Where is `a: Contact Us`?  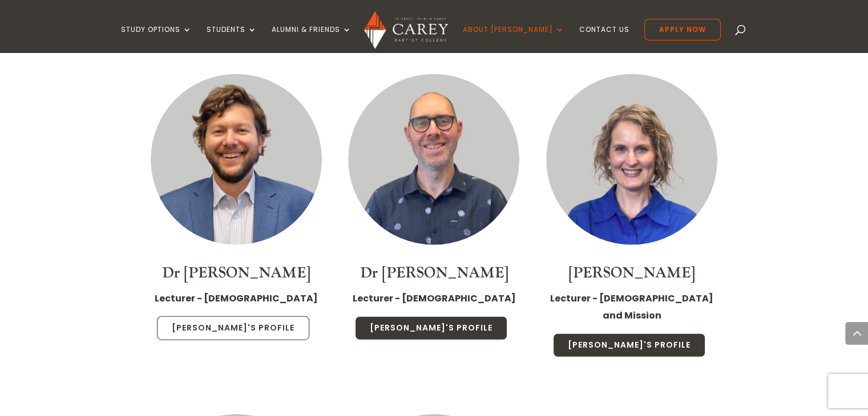 a: Contact Us is located at coordinates (604, 39).